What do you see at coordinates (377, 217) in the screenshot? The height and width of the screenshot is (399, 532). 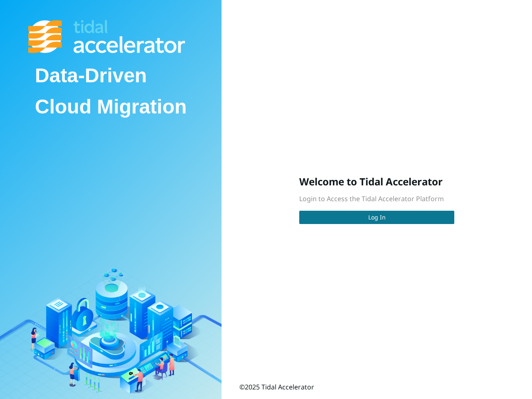 I see `span: Log In` at bounding box center [377, 217].